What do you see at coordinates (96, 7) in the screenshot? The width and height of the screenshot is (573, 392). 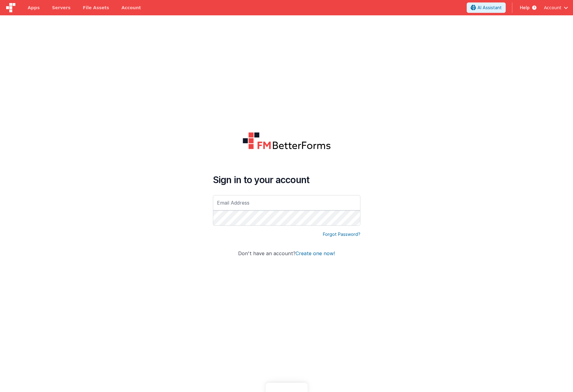 I see `span: File Assets` at bounding box center [96, 7].